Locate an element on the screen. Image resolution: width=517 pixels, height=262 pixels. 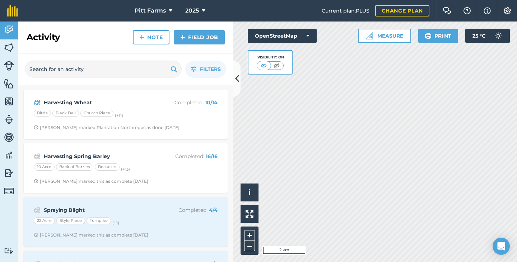
div: Becketts is located at coordinates (107, 167).